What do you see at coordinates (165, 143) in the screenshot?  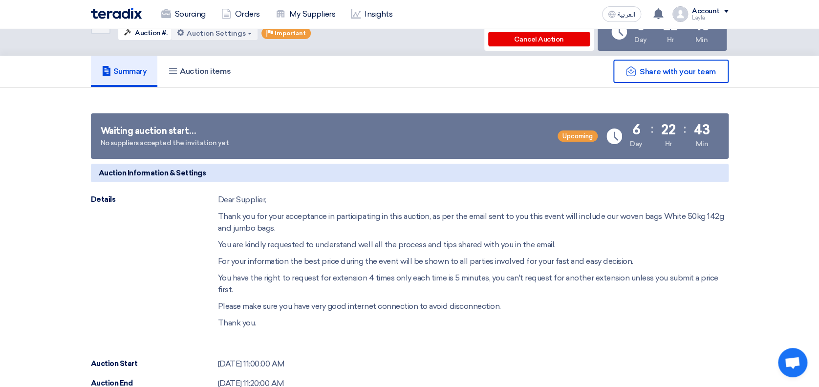 I see `div: No suppliers accepted the invitation yet` at bounding box center [165, 143].